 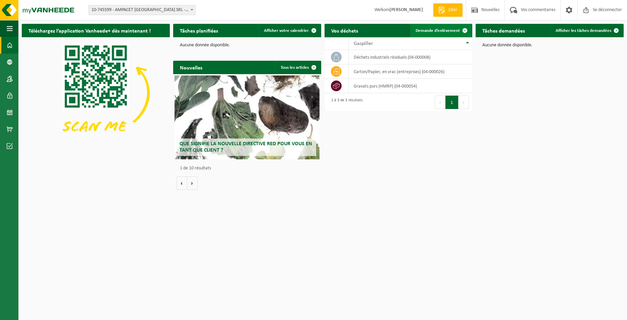 I want to click on td: Déchets industriels résiduels (04-000008), so click(x=411, y=57).